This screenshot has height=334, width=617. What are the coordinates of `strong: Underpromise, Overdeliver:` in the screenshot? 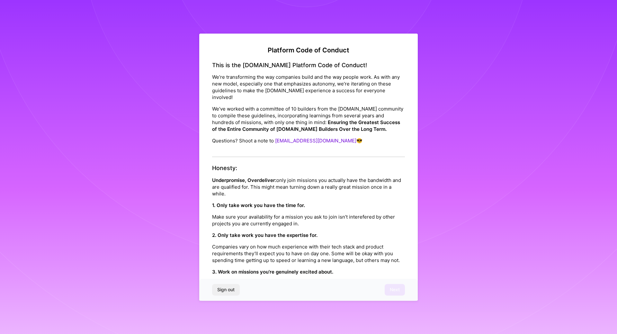 It's located at (244, 180).